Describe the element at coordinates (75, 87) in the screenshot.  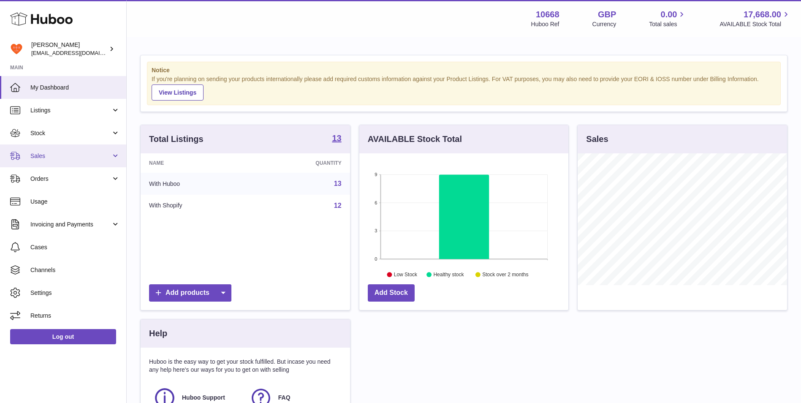
I see `span: My Dashboard` at that location.